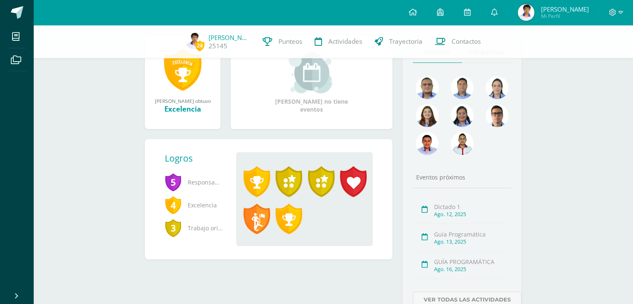  What do you see at coordinates (290, 41) in the screenshot?
I see `span: Punteos` at bounding box center [290, 41].